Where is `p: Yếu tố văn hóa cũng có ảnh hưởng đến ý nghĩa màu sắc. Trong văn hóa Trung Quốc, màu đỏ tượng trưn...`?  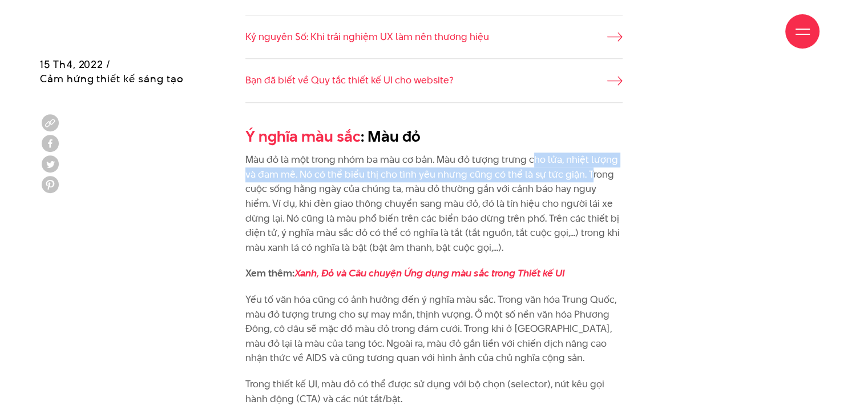 p: Yếu tố văn hóa cũng có ảnh hưởng đến ý nghĩa màu sắc. Trong văn hóa Trung Quốc, màu đỏ tượng trưn... is located at coordinates (433, 329).